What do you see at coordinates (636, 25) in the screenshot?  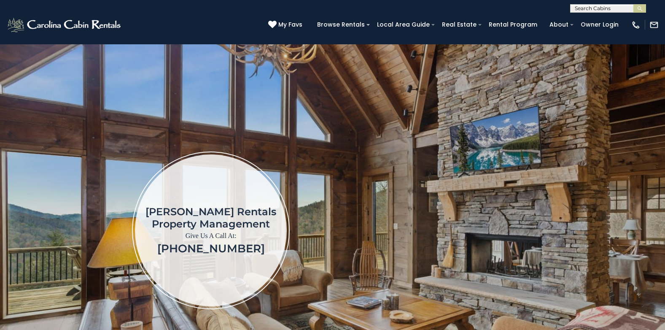 I see `img: phone-regular-white.png` at bounding box center [636, 25].